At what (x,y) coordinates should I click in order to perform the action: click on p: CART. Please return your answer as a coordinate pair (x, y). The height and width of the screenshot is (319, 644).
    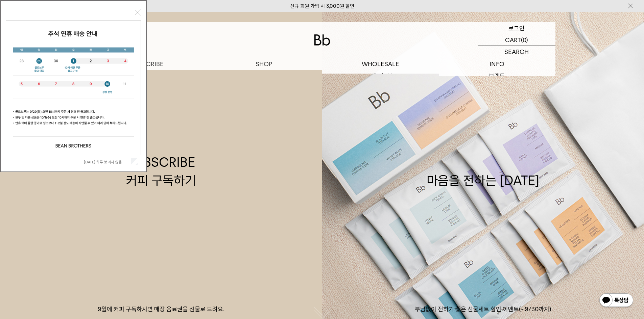
    Looking at the image, I should click on (513, 40).